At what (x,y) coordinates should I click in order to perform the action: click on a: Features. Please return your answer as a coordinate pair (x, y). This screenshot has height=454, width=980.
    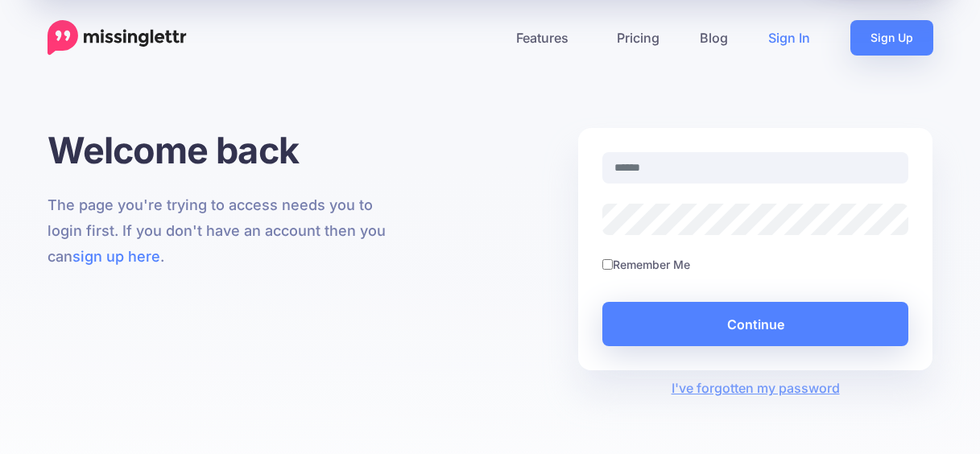
    Looking at the image, I should click on (546, 38).